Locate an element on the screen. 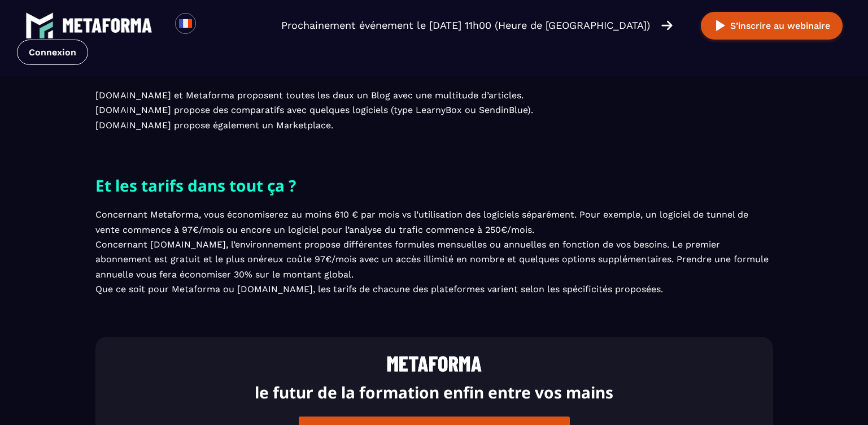 The image size is (868, 425). p: Concernant Metaforma, vous économiserez au moins 610 € par mois vs l’utilisation des logiciels sé... is located at coordinates (434, 252).